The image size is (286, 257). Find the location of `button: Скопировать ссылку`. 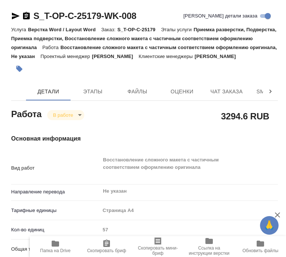

button: Скопировать ссылку is located at coordinates (26, 16).